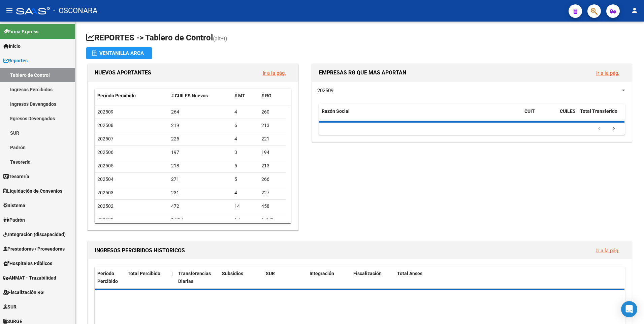  I want to click on datatable-header-cell: Subsidios, so click(241, 277).